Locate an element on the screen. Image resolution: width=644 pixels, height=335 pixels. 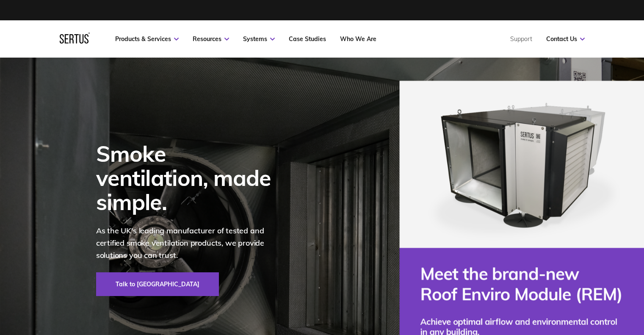
p: As the UK's leading manufacturer of tested and certified smoke ventilation products, we provide s... is located at coordinates (190, 243).